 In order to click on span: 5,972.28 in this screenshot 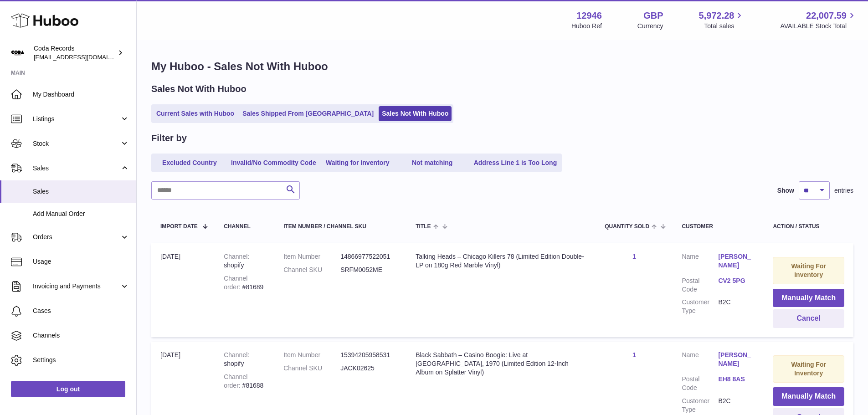, I will do `click(717, 15)`.